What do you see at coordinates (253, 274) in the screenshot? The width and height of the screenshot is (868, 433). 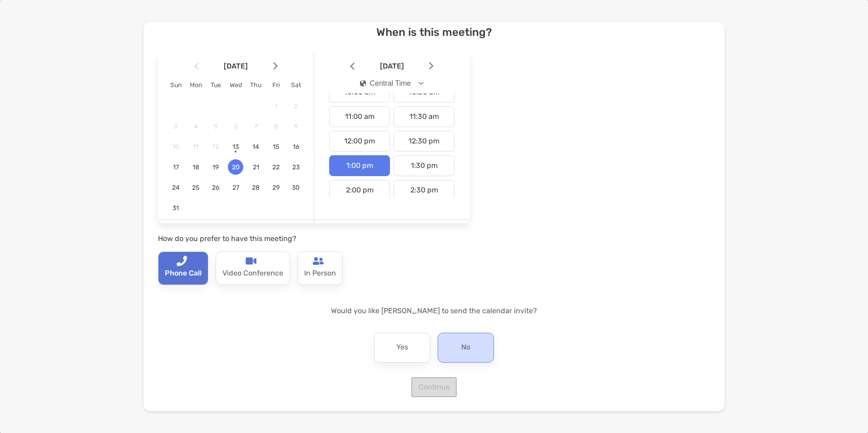 I see `p: Video Conference` at bounding box center [253, 274].